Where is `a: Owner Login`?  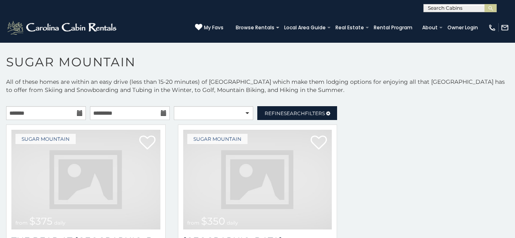
a: Owner Login is located at coordinates (462, 28).